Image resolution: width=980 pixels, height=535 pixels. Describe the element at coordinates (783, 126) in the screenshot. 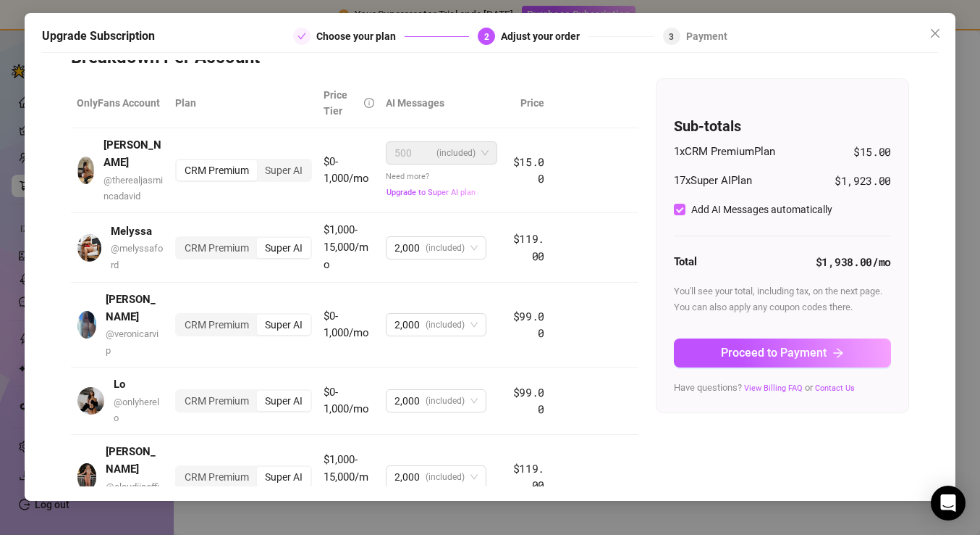

I see `h4: Sub-totals` at that location.